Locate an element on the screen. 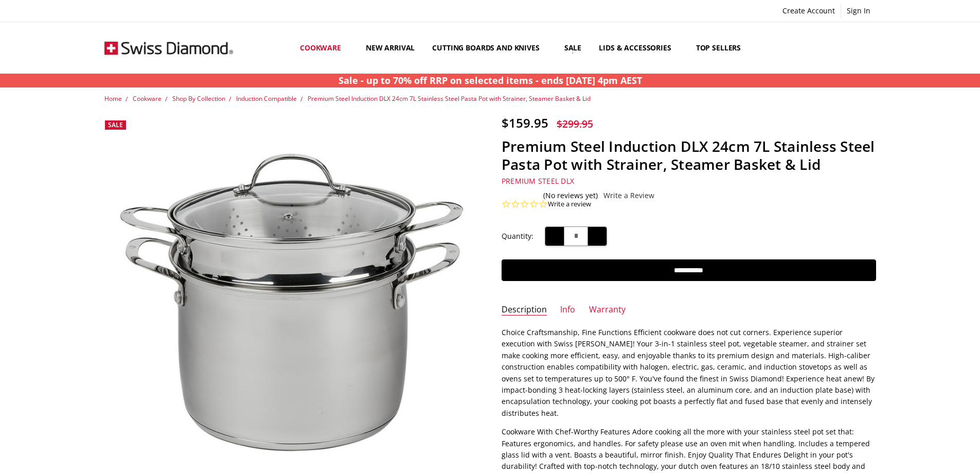  a: Warranty is located at coordinates (607, 310).